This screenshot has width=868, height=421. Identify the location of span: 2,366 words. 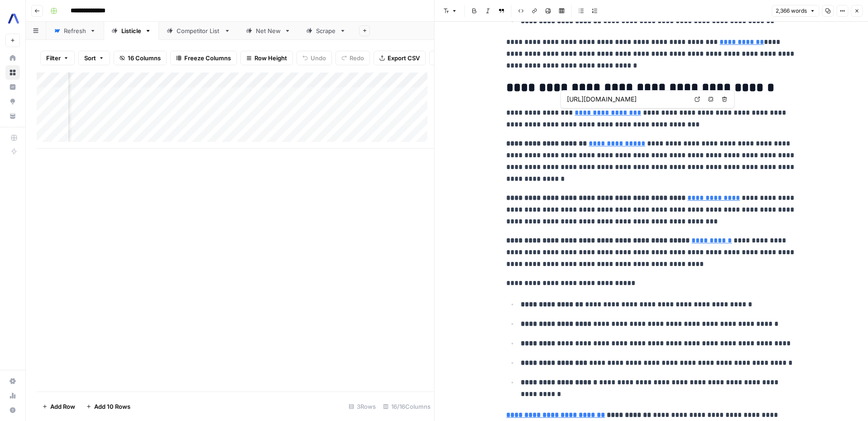
(791, 11).